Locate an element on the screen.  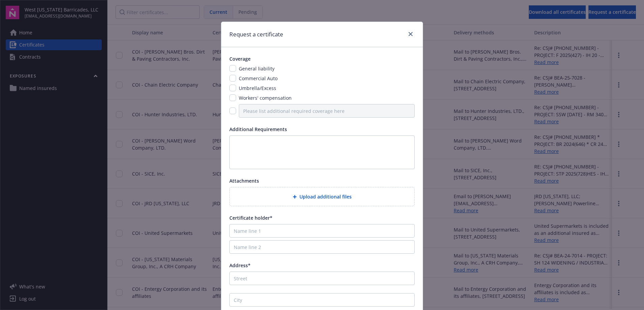
span: General liability is located at coordinates (257, 69).